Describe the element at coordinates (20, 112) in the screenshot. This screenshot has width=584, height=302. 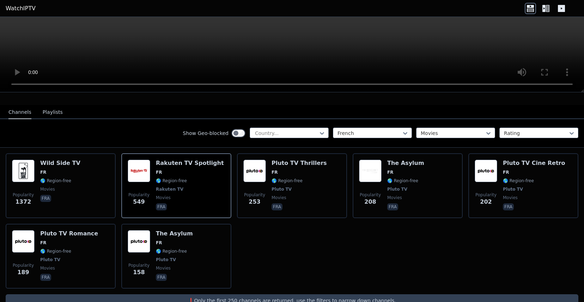
I see `button: Channels` at that location.